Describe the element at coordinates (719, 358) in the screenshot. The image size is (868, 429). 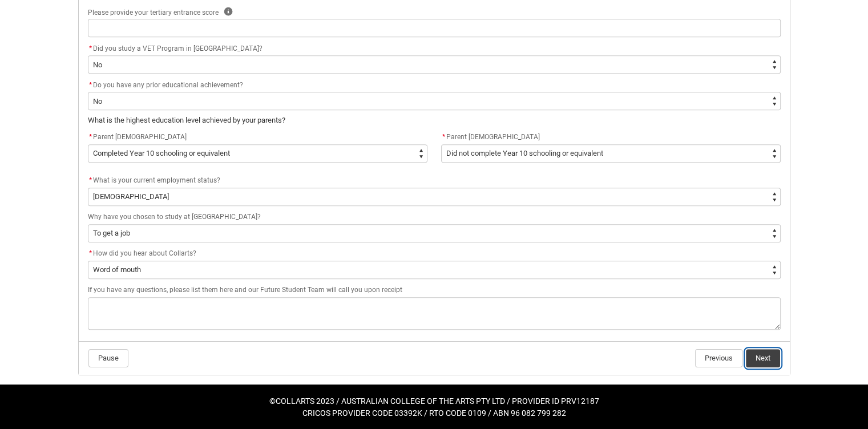
I see `button: Previous` at that location.